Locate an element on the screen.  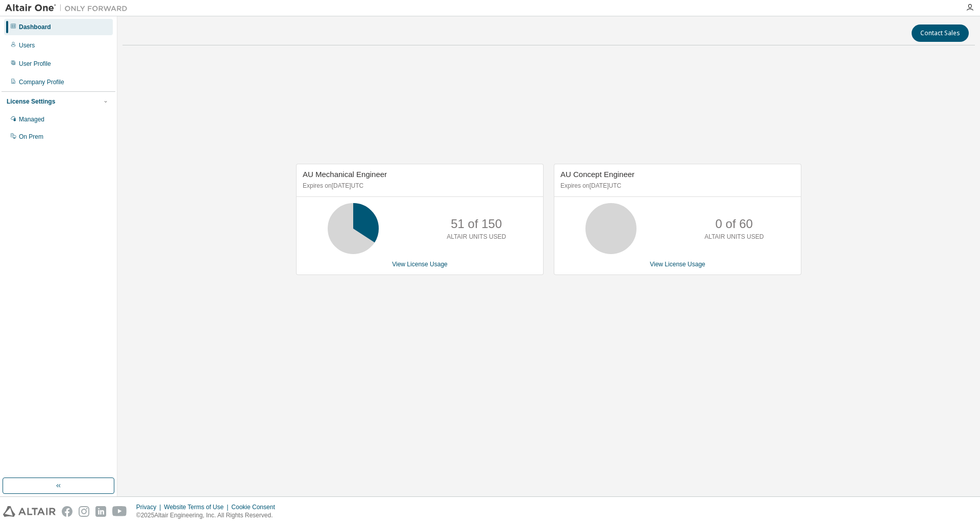
div: License Settings is located at coordinates (31, 101).